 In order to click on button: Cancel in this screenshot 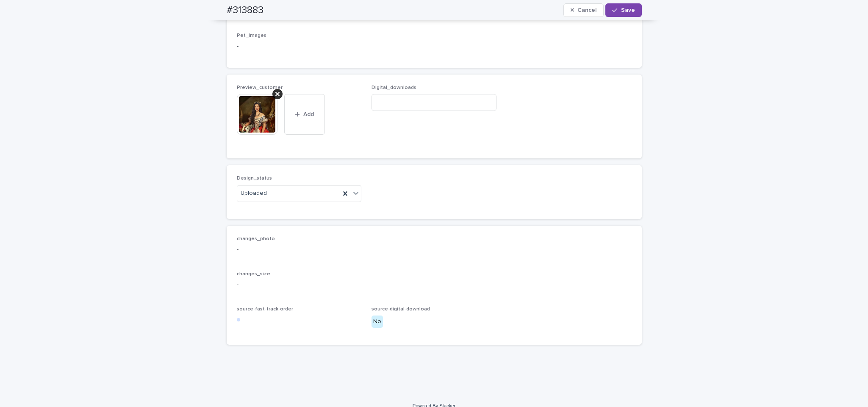, I will do `click(584, 10)`.